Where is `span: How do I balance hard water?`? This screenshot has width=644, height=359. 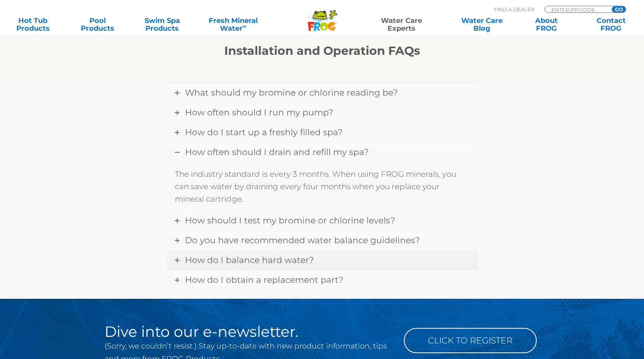
span: How do I balance hard water? is located at coordinates (249, 260).